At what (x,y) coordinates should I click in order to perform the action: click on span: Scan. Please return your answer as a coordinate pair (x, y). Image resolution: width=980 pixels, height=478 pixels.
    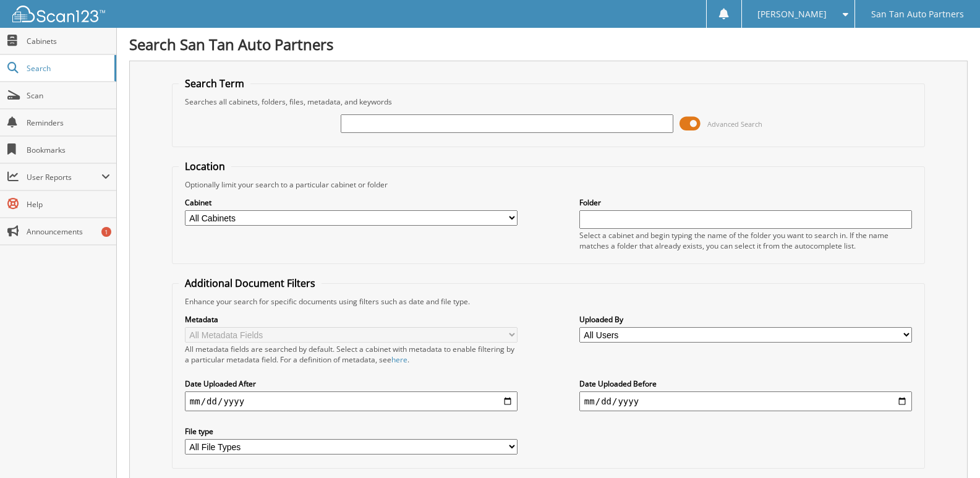
    Looking at the image, I should click on (68, 95).